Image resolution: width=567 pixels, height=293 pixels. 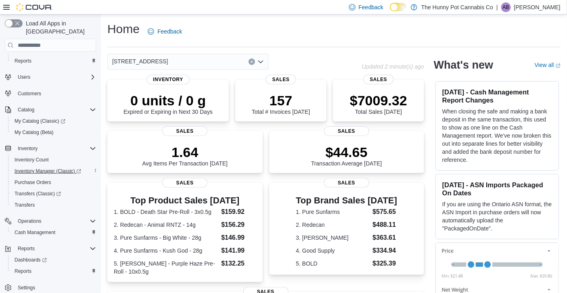 What do you see at coordinates (333, 225) in the screenshot?
I see `dt: 2. Redecan` at bounding box center [333, 225].